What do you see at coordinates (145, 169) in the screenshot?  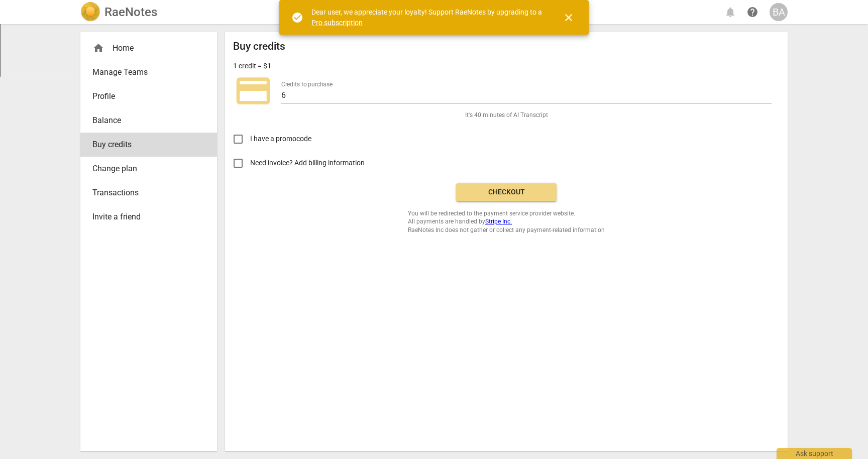 I see `span: Change plan` at bounding box center [145, 169].